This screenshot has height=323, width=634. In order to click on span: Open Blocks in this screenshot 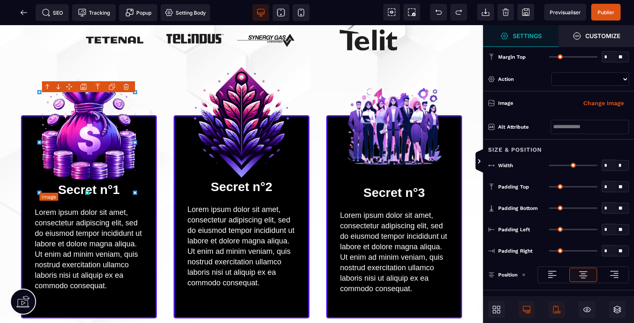, I will do `click(497, 310)`.